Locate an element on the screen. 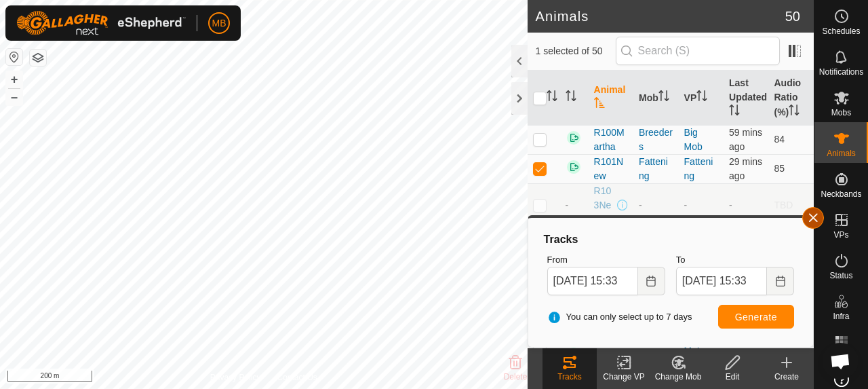 The height and width of the screenshot is (389, 868). div: Open chat is located at coordinates (840, 361).